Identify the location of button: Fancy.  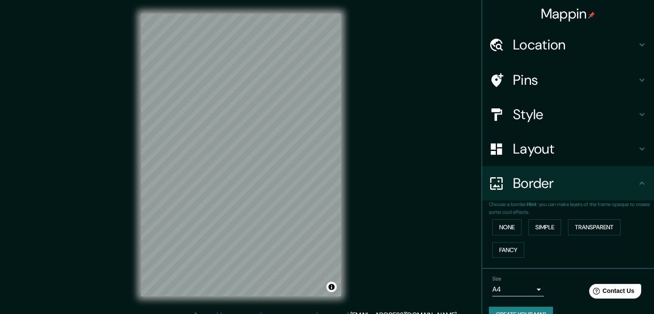
(508, 250).